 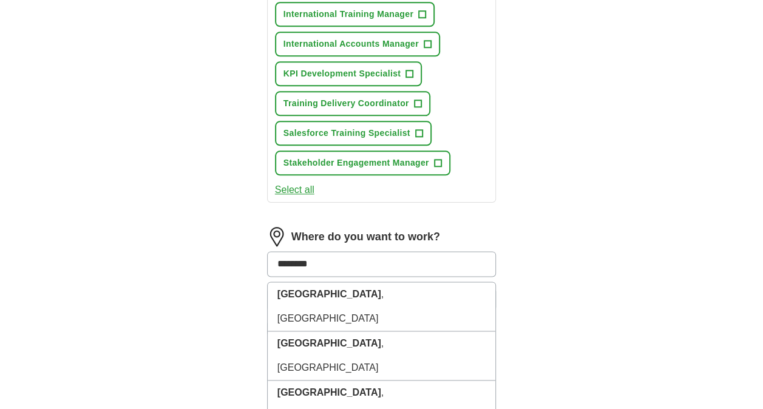 I want to click on span: KPI Development Specialist, so click(x=342, y=73).